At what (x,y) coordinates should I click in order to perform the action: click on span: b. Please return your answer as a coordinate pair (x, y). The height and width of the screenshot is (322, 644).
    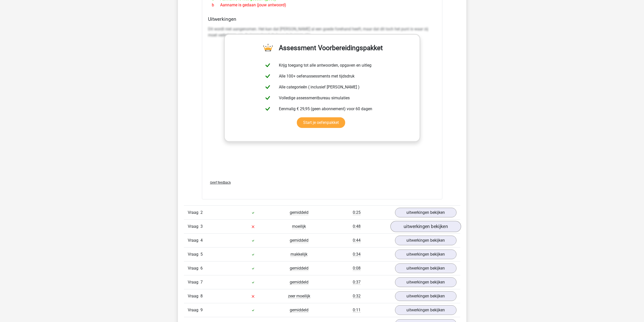
    Looking at the image, I should click on (216, 5).